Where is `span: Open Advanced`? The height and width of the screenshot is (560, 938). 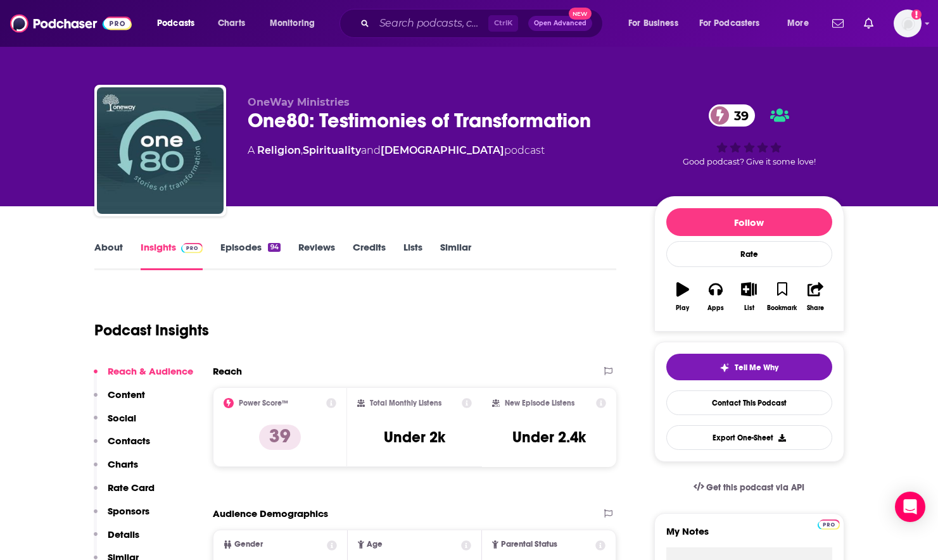 span: Open Advanced is located at coordinates (560, 23).